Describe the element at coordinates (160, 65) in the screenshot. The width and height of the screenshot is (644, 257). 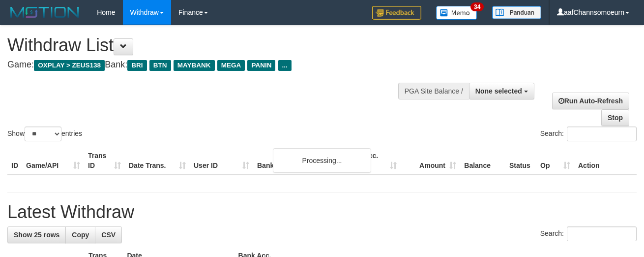
I see `span: BTN` at that location.